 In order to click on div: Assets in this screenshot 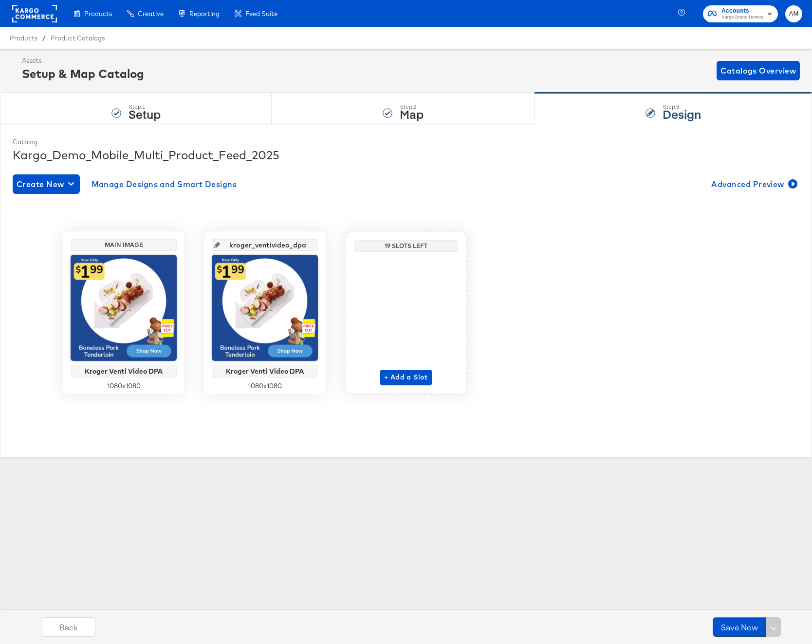, I will do `click(83, 61)`.